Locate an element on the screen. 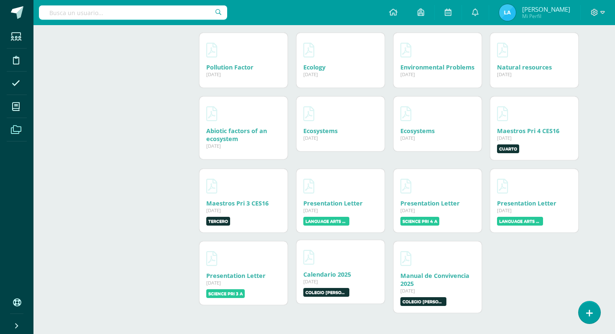 This screenshot has height=334, width=615. div: Descargar Manual de Convivencia 2025.pdf is located at coordinates (438, 279).